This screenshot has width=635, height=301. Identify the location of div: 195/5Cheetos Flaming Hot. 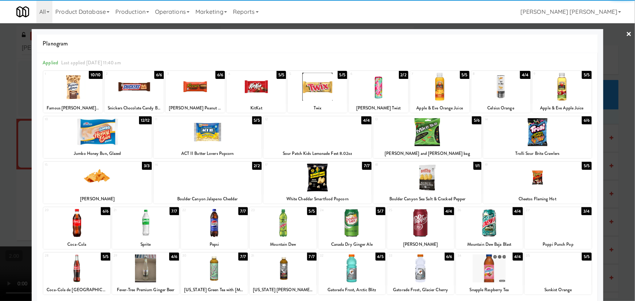
(537, 183).